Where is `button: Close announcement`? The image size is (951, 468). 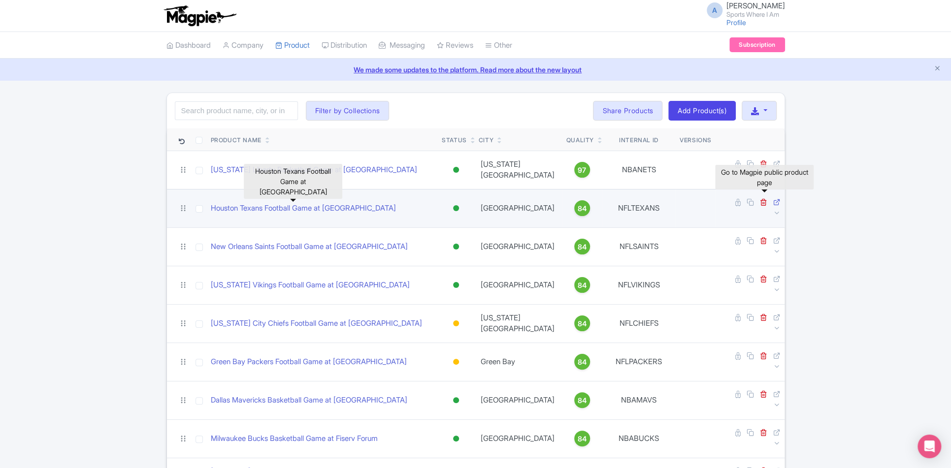
button: Close announcement is located at coordinates (937, 69).